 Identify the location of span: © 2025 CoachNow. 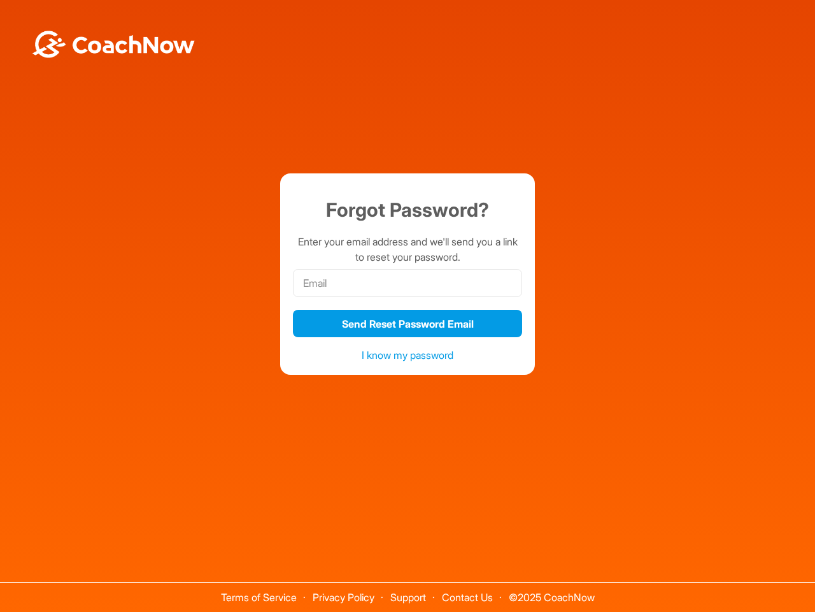
(552, 592).